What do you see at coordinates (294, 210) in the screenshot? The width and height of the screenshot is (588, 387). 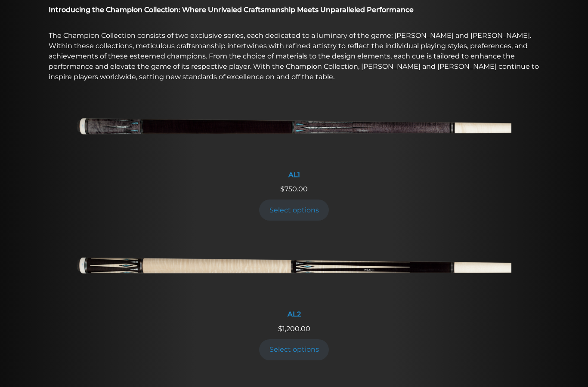 I see `a: Add to cart: “AL1”` at bounding box center [294, 210].